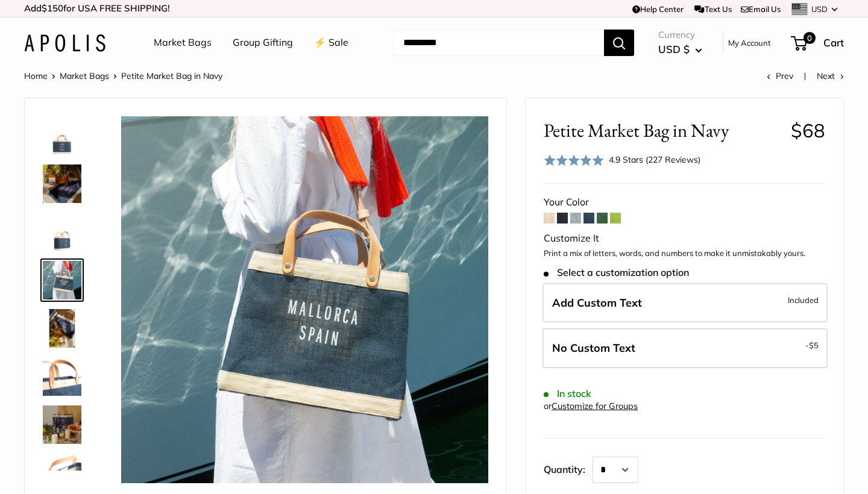 This screenshot has width=868, height=494. I want to click on a: Home, so click(36, 76).